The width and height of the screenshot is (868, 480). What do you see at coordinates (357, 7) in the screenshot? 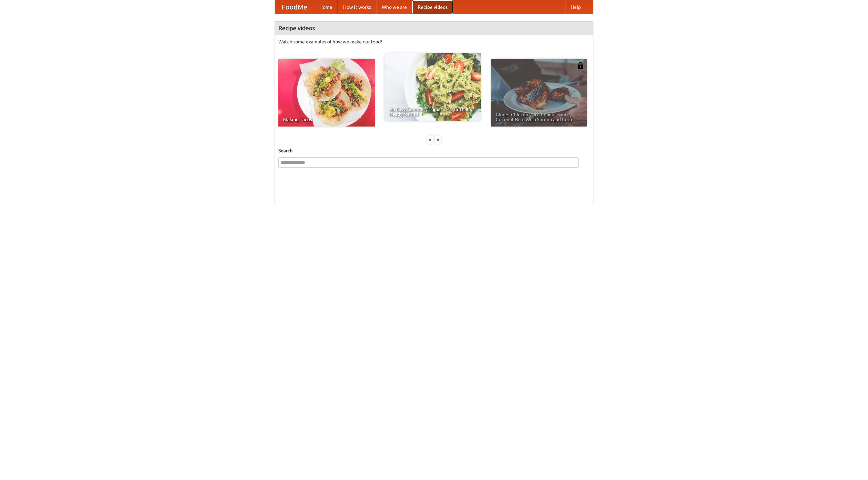
I see `a: How it works` at bounding box center [357, 7].